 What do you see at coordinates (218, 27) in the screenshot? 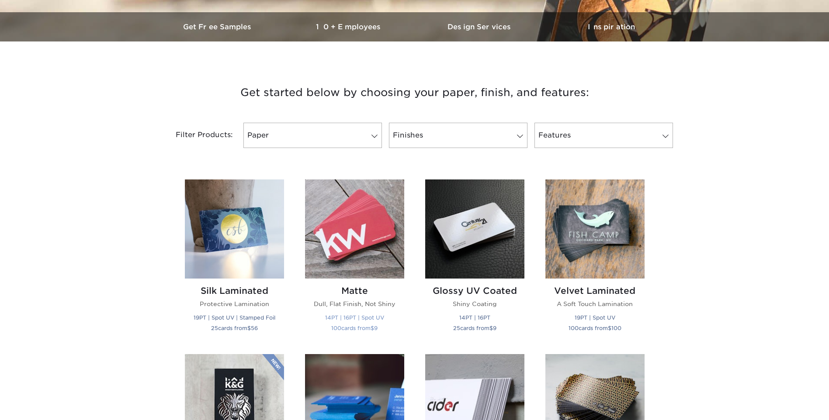
I see `h3: Get Free Samples` at bounding box center [218, 27].